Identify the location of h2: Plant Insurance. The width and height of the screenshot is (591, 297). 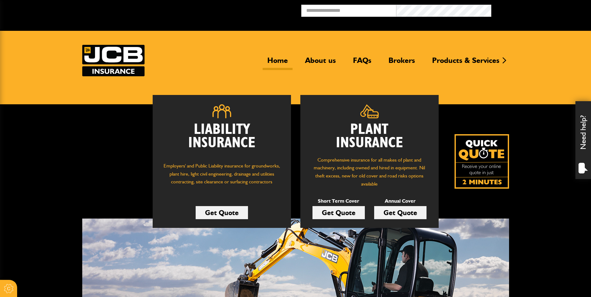
(369, 136).